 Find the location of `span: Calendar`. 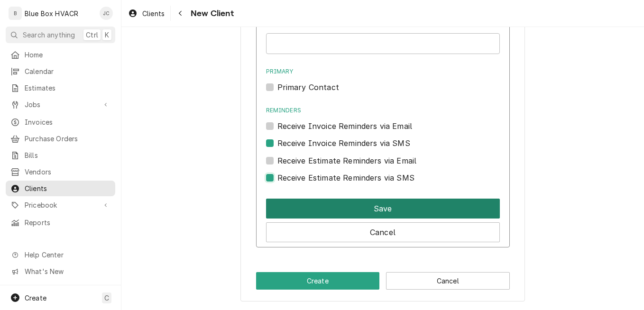

span: Calendar is located at coordinates (67, 71).